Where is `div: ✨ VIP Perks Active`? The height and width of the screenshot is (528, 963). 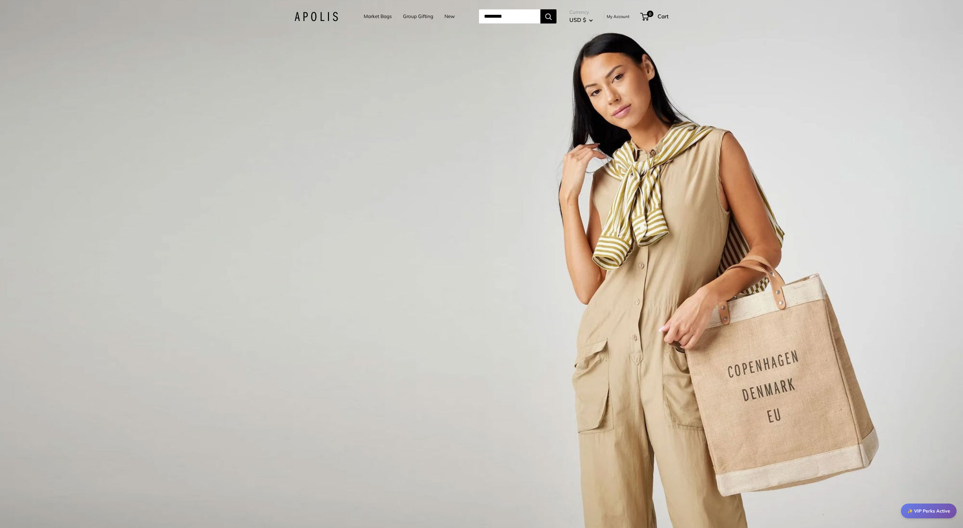 div: ✨ VIP Perks Active is located at coordinates (928, 511).